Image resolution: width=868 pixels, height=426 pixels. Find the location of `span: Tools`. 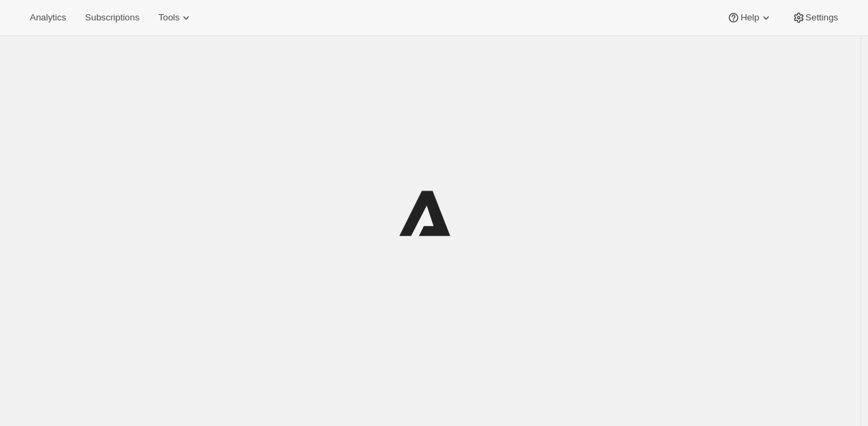

span: Tools is located at coordinates (169, 18).